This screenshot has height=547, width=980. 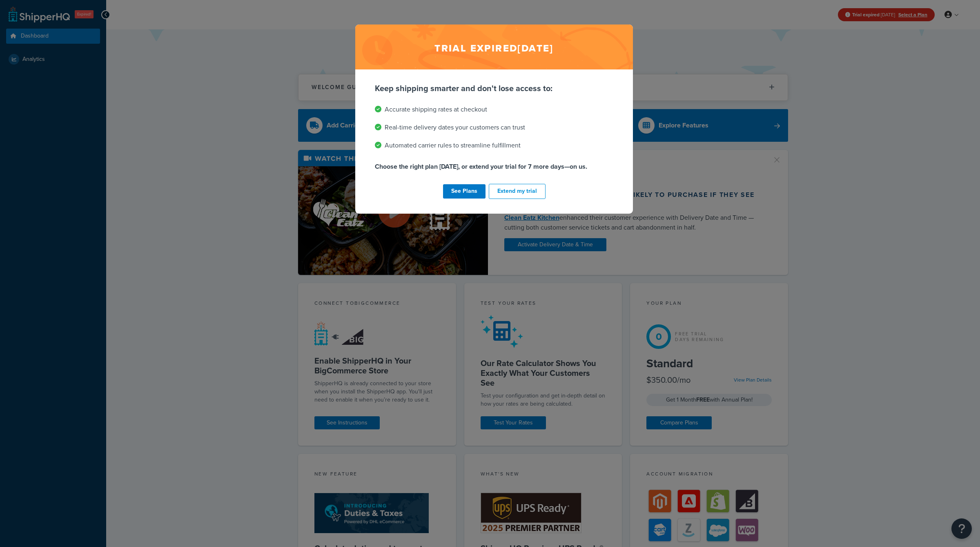 I want to click on button: Extend my trial, so click(x=517, y=191).